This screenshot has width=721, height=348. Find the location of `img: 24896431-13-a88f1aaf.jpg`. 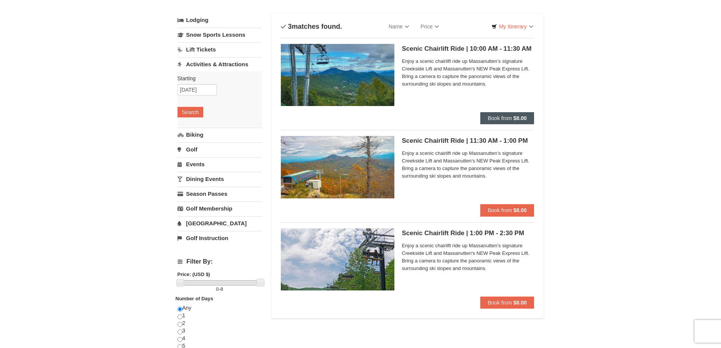

img: 24896431-13-a88f1aaf.jpg is located at coordinates (337, 167).